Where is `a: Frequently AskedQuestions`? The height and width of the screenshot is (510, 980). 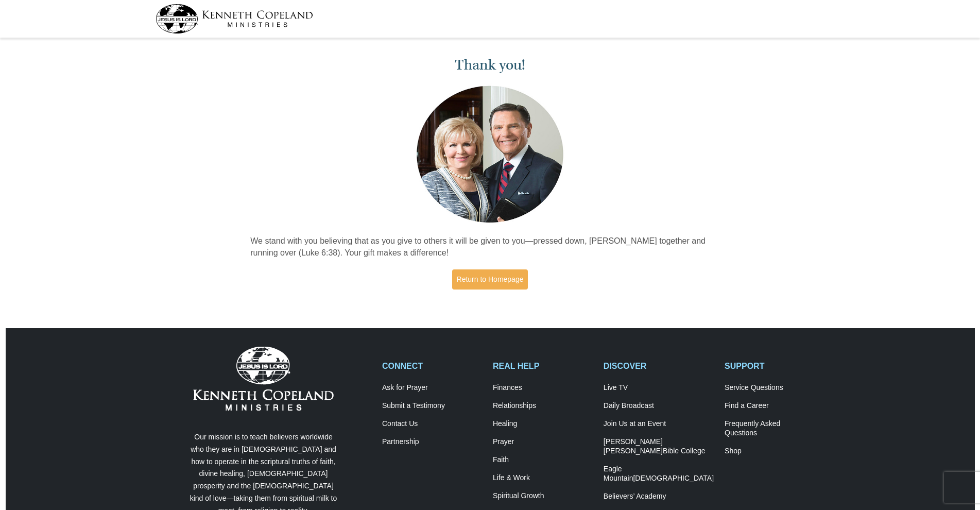 a: Frequently AskedQuestions is located at coordinates (775, 429).